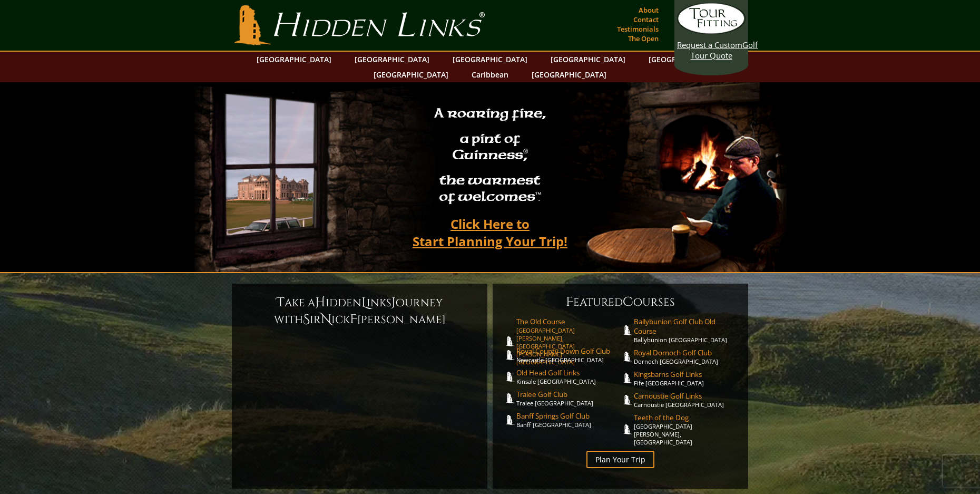  Describe the element at coordinates (280, 303) in the screenshot. I see `span: T` at that location.